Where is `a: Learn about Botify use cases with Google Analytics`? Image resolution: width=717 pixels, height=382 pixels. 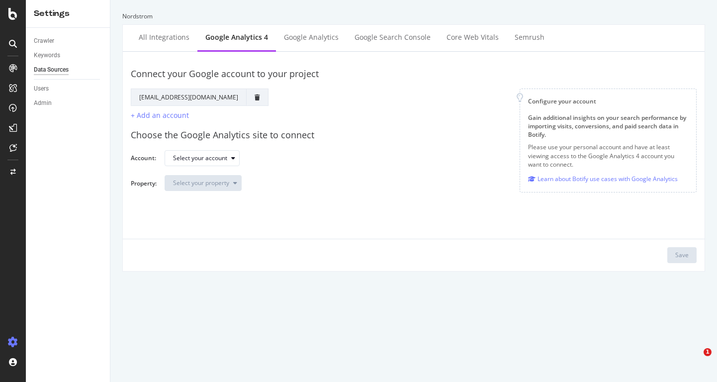 a: Learn about Botify use cases with Google Analytics is located at coordinates (602, 178).